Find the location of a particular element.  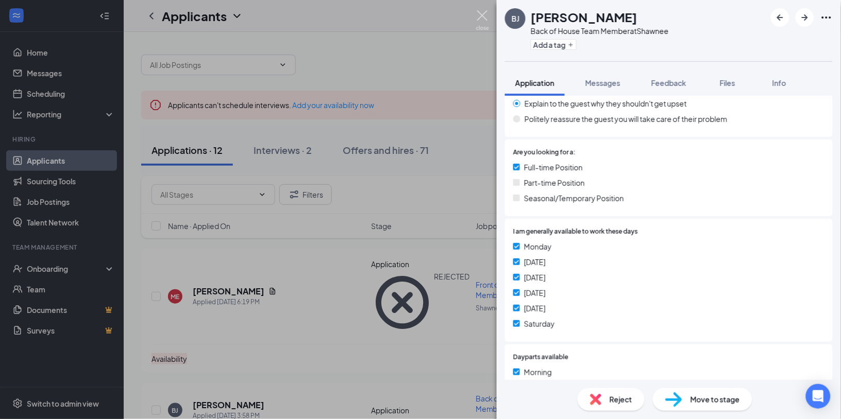

span: I am generally available to work these days is located at coordinates (576, 232).